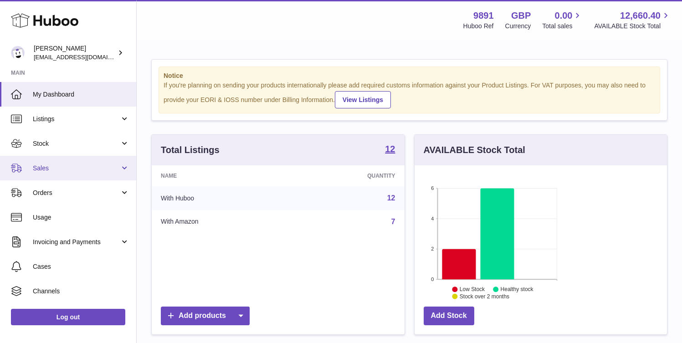  What do you see at coordinates (220, 198) in the screenshot?
I see `td: With Huboo` at bounding box center [220, 198].